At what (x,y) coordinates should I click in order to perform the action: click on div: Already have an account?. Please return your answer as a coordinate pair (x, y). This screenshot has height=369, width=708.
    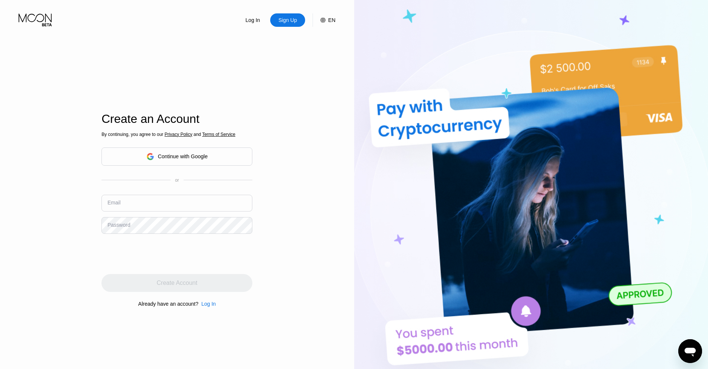
    Looking at the image, I should click on (168, 303).